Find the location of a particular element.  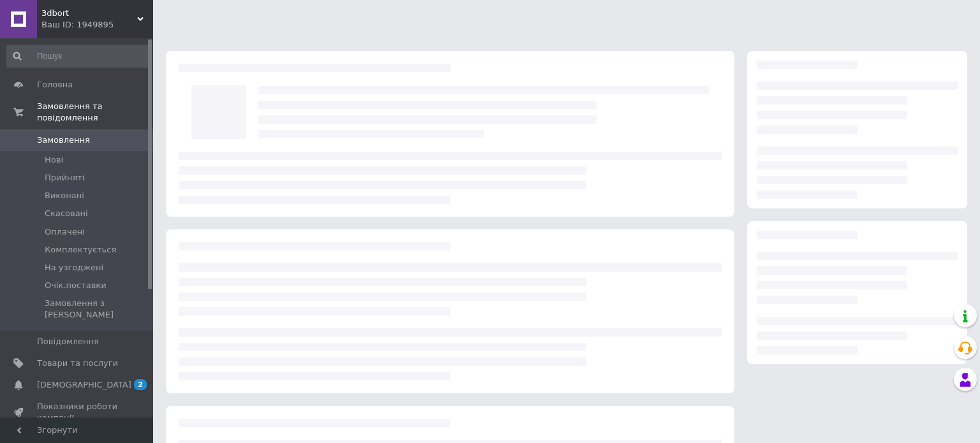

span: На узгоджені is located at coordinates (74, 268).